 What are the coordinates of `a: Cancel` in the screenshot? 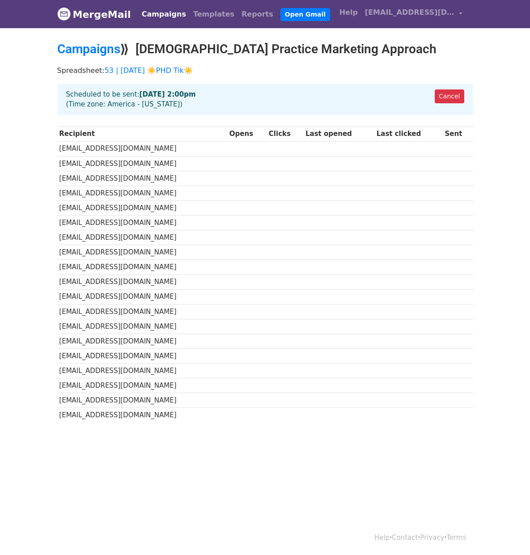 It's located at (449, 96).